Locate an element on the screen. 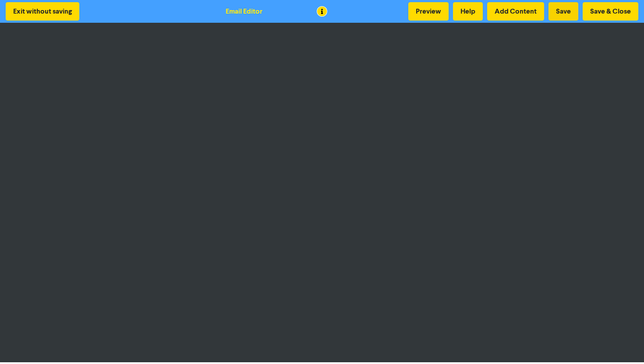  button: Exit without saving is located at coordinates (43, 11).